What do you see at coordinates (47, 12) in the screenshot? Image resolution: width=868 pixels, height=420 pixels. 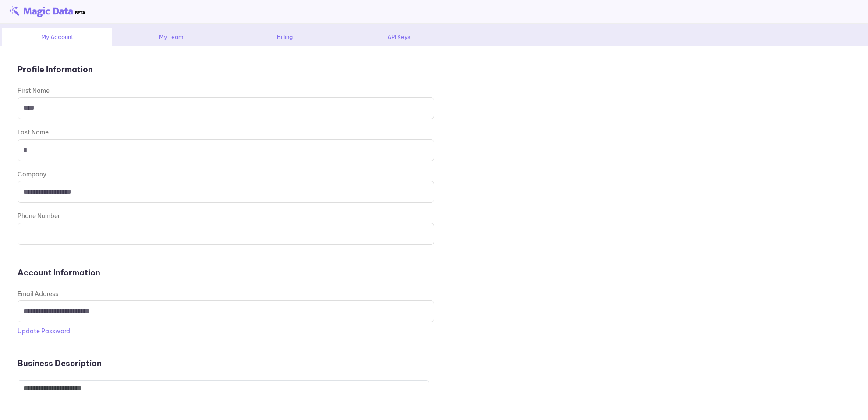 I see `img: beta-logo.png` at bounding box center [47, 12].